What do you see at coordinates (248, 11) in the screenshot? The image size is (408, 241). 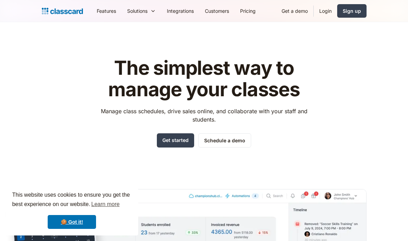 I see `a: Pricing` at bounding box center [248, 11].